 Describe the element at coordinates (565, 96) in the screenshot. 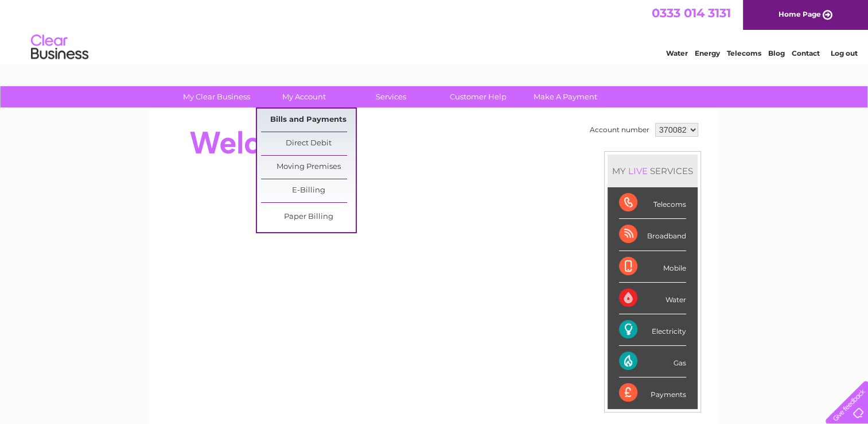

I see `a: Make A Payment` at that location.